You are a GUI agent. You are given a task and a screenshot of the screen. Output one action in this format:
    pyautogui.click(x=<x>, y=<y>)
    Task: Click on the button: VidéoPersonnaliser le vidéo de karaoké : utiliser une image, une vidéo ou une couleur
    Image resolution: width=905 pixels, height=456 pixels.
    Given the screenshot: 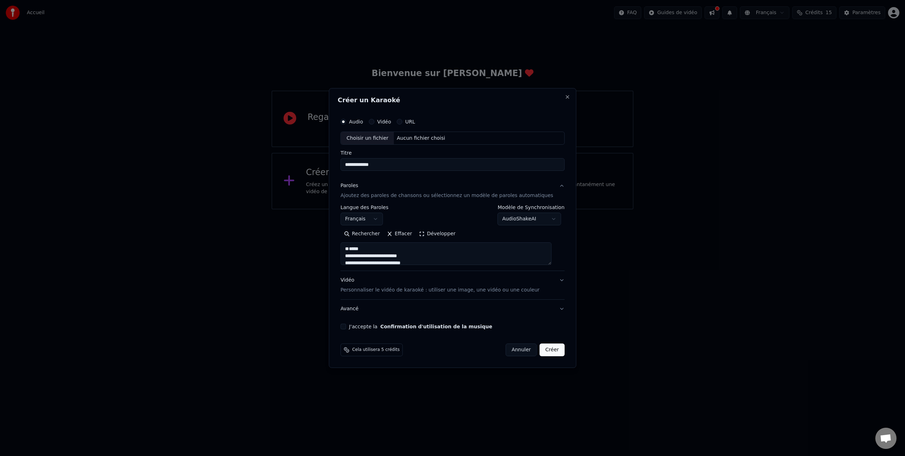 What is the action you would take?
    pyautogui.click(x=452, y=285)
    